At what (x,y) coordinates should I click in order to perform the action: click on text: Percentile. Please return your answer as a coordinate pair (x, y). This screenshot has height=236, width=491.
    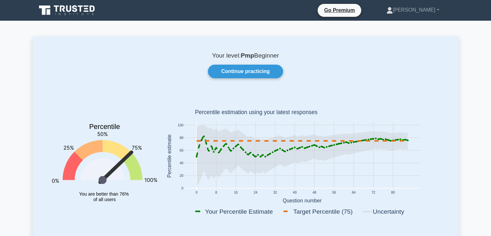
    Looking at the image, I should click on (105, 127).